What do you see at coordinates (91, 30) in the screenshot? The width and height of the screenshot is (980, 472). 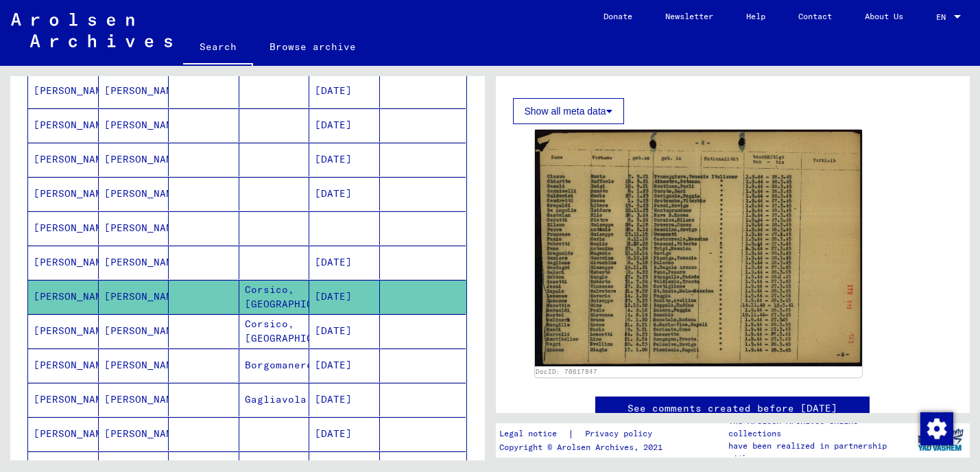 I see `img: Arolsen_neg.svg` at bounding box center [91, 30].